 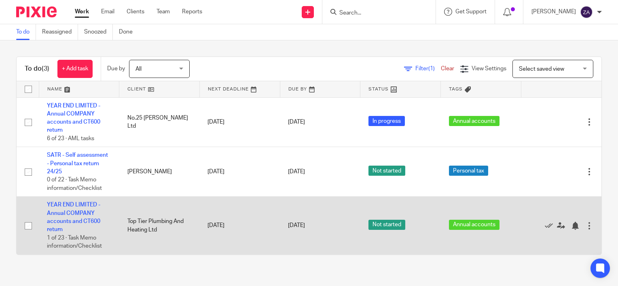 I want to click on span: All, so click(x=138, y=69).